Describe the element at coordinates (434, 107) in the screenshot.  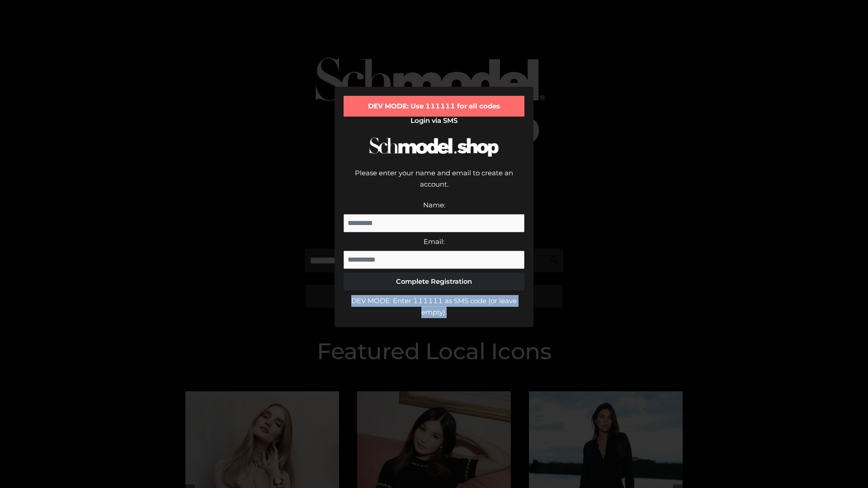
I see `div: DEV MODE: Use 111111 for all codes` at that location.